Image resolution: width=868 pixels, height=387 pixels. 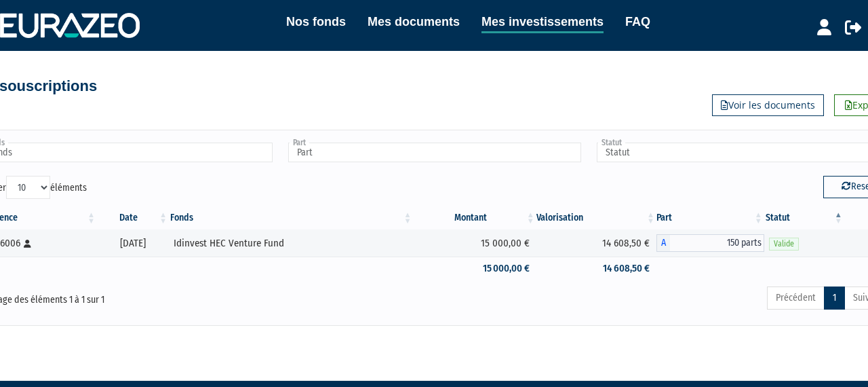 What do you see at coordinates (834, 298) in the screenshot?
I see `a: 1` at bounding box center [834, 298].